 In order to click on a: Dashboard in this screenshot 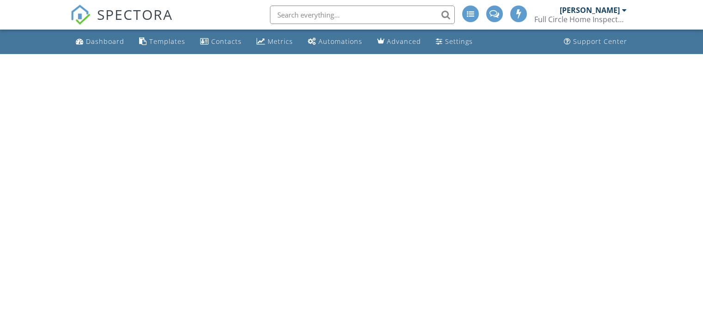, I will do `click(100, 42)`.